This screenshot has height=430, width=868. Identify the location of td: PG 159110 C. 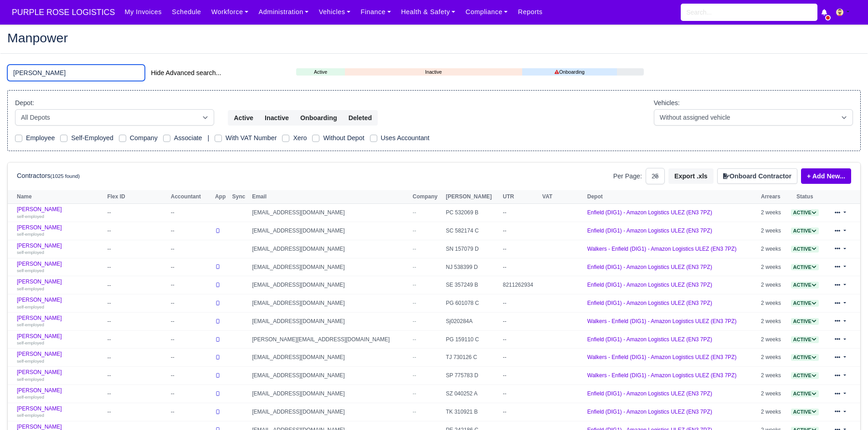
(472, 340).